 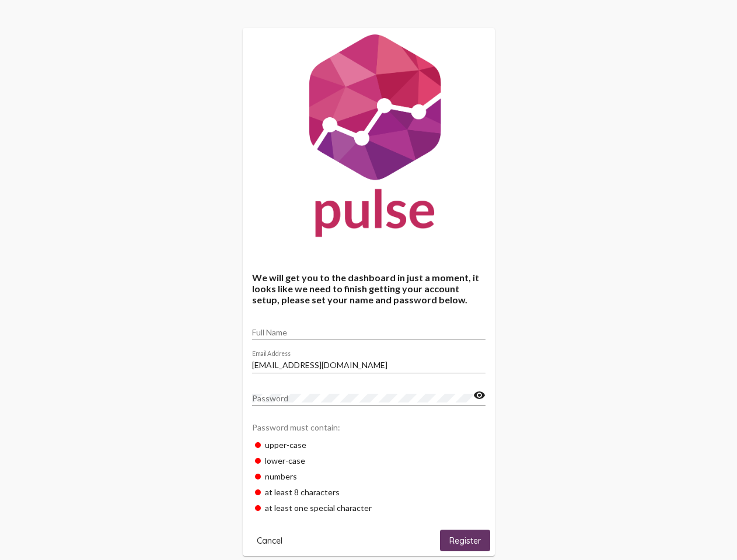 What do you see at coordinates (369, 476) in the screenshot?
I see `div: numbers` at bounding box center [369, 476].